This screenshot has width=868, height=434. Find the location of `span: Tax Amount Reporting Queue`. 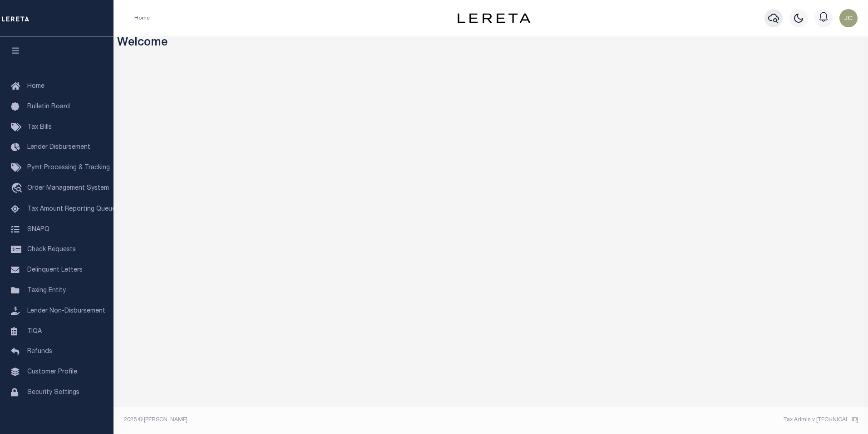

span: Tax Amount Reporting Queue is located at coordinates (71, 209).